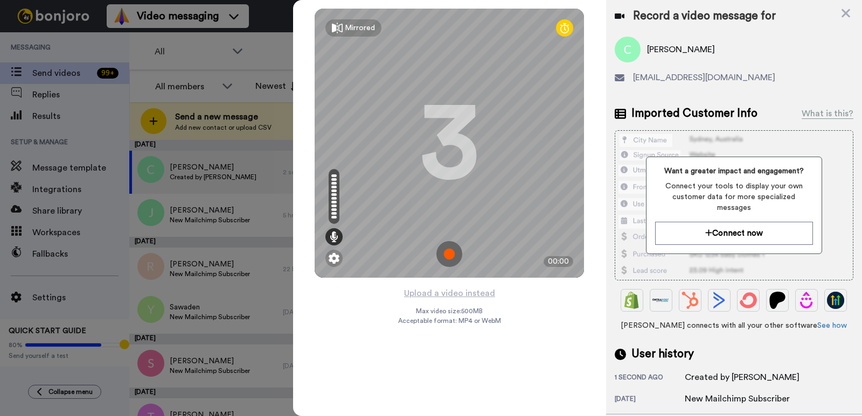 This screenshot has height=416, width=862. What do you see at coordinates (734, 197) in the screenshot?
I see `span: Connect your tools to display your own customer data for more specialized messages` at bounding box center [734, 197].